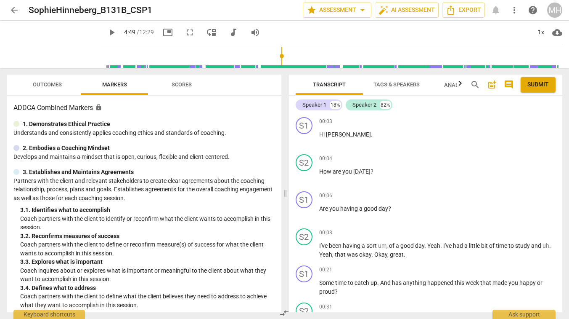 Image resolution: width=569 pixels, height=319 pixels. I want to click on span: has, so click(398, 282).